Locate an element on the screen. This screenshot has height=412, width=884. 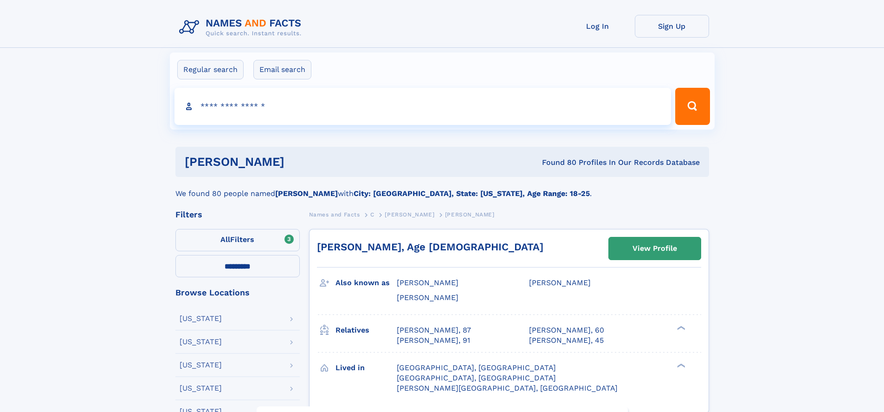
label: Filters is located at coordinates (238, 240).